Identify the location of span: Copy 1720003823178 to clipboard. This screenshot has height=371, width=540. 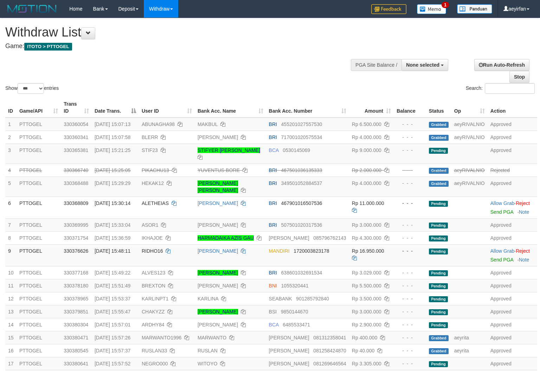
(311, 251).